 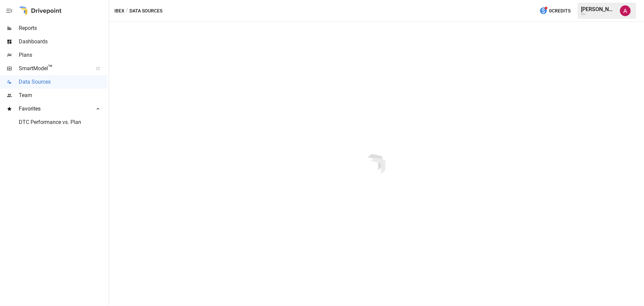 I want to click on span: Team, so click(x=63, y=95).